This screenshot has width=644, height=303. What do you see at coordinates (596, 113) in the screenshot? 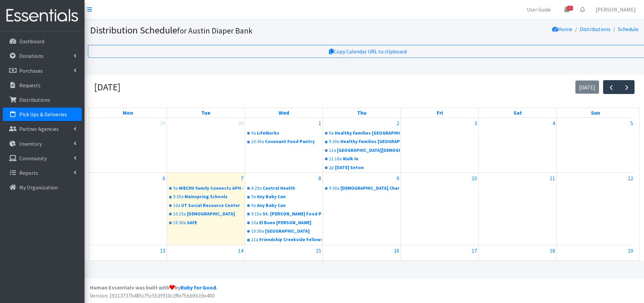
I see `a: Sunday` at bounding box center [596, 113].